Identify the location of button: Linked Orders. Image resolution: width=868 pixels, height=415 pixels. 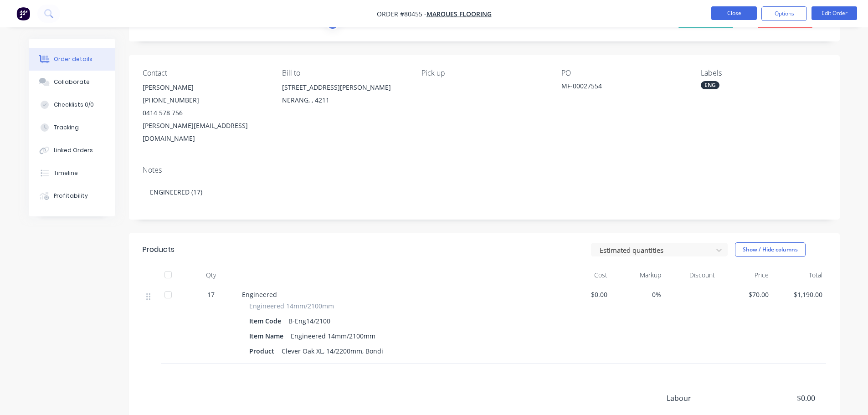
(72, 150).